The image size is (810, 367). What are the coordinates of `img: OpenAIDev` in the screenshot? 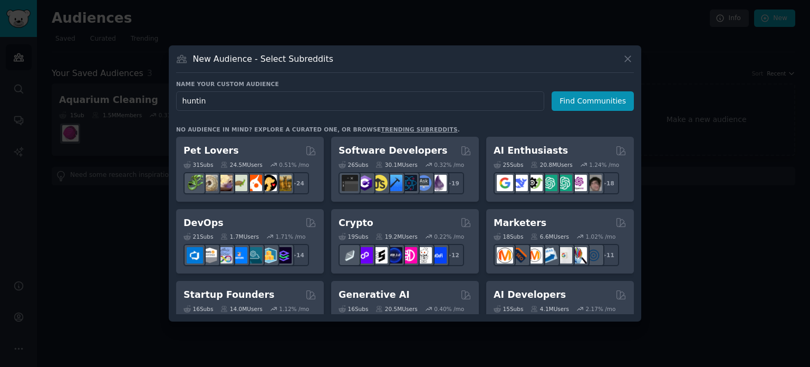 It's located at (579, 182).